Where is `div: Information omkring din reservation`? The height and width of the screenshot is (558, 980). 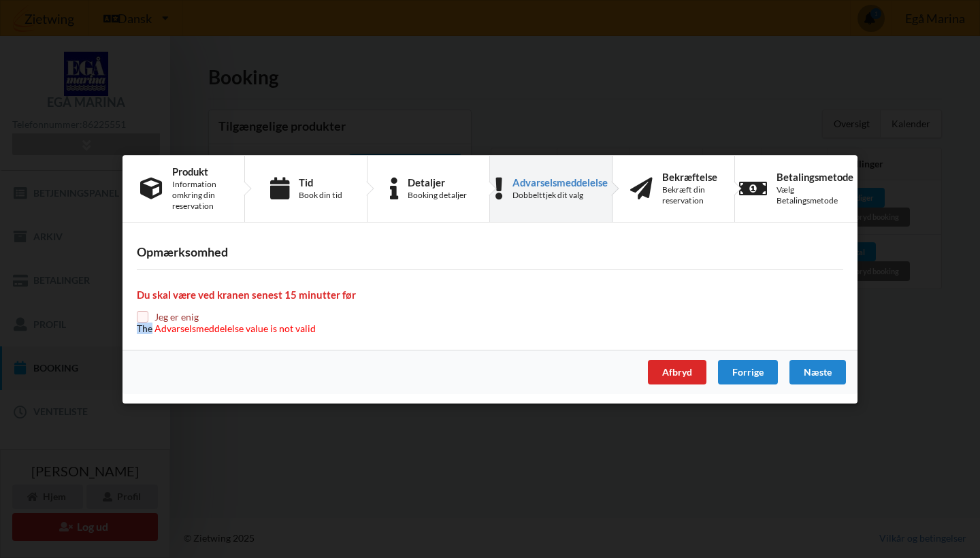
div: Information omkring din reservation is located at coordinates (199, 195).